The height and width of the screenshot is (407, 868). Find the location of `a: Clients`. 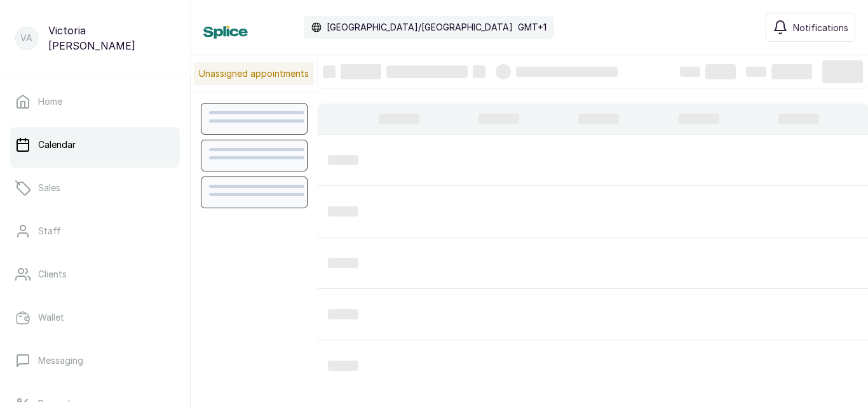

a: Clients is located at coordinates (95, 275).